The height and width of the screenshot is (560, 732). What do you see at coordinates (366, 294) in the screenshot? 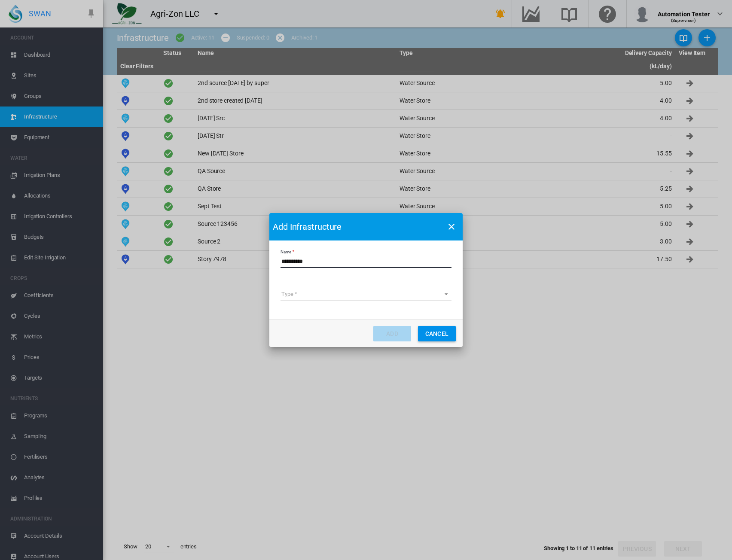
I see `md-select: Type` at bounding box center [366, 294].